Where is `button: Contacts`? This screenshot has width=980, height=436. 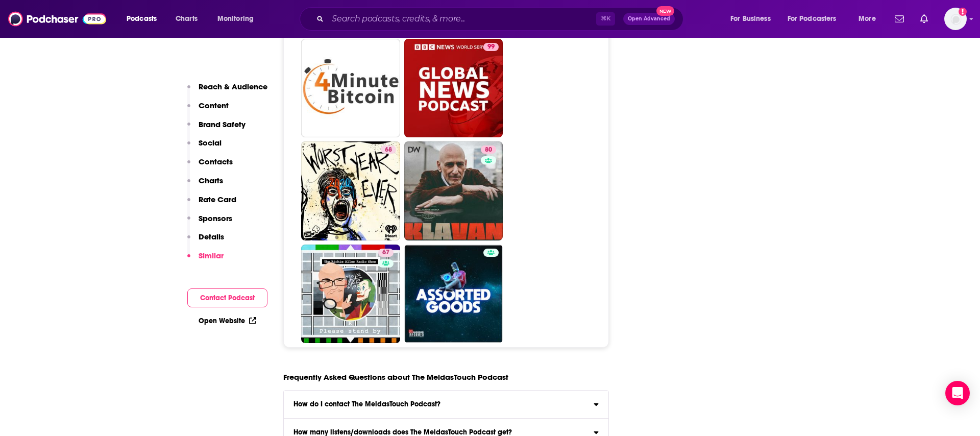
button: Contacts is located at coordinates (210, 166).